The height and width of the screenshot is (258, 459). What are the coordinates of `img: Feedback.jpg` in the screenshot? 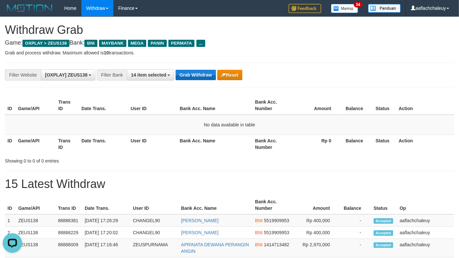 It's located at (305, 8).